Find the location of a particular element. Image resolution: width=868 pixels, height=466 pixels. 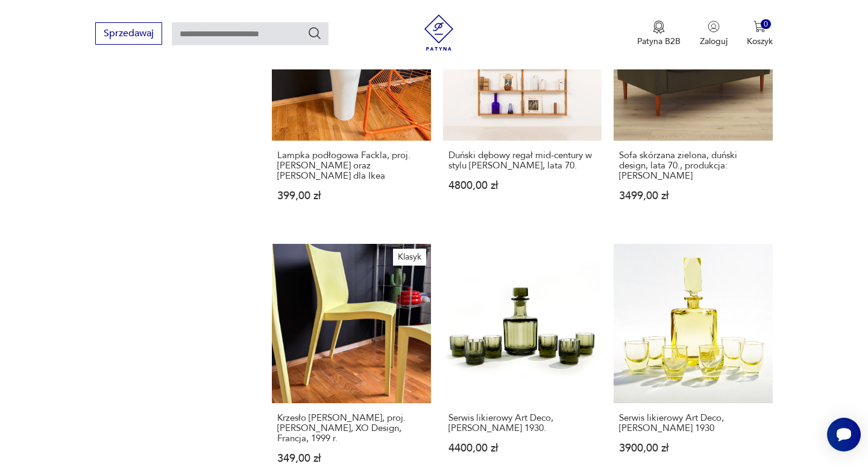

button: Sprzedawaj is located at coordinates (128, 33).